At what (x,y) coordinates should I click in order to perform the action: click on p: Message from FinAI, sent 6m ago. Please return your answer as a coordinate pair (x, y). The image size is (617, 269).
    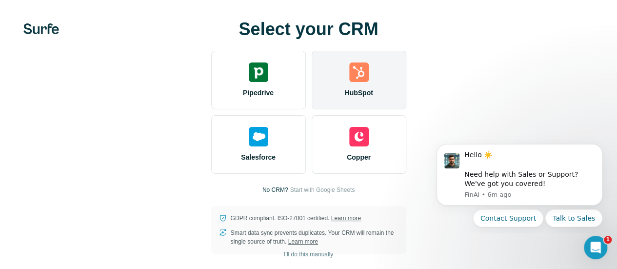
    Looking at the image, I should click on (108, 59).